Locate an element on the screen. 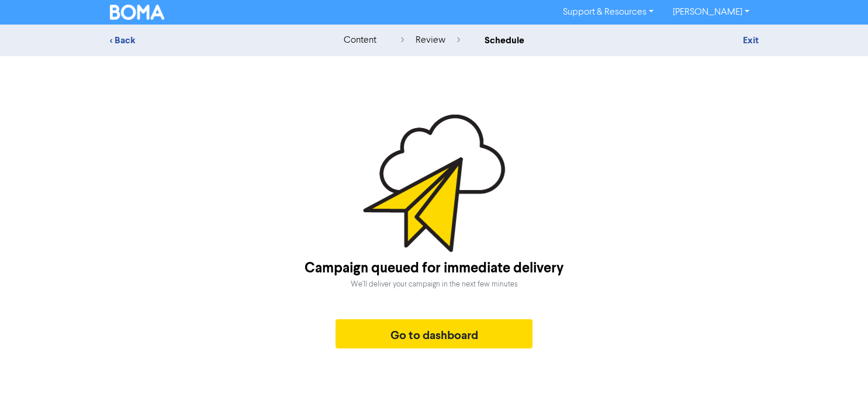 This screenshot has height=411, width=868. a: Exit is located at coordinates (750, 40).